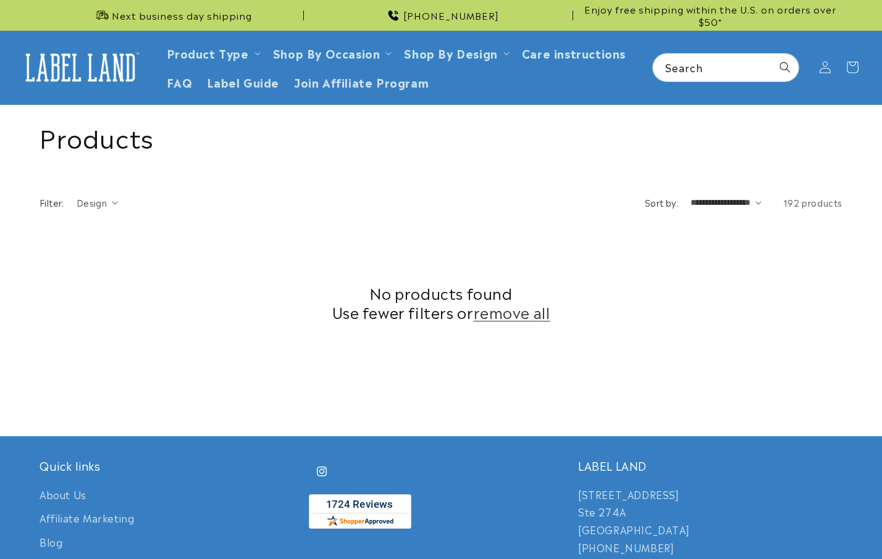 This screenshot has width=882, height=559. Describe the element at coordinates (207, 52) in the screenshot. I see `a: Product Type` at that location.